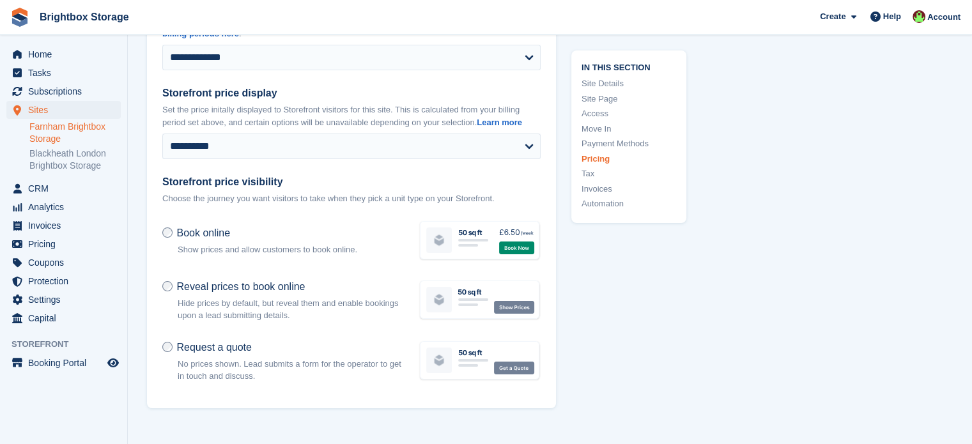 The height and width of the screenshot is (444, 972). I want to click on span: In this section, so click(629, 66).